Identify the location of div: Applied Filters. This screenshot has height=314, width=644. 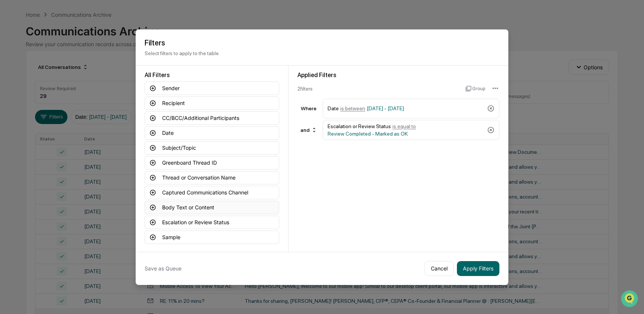
(398, 75).